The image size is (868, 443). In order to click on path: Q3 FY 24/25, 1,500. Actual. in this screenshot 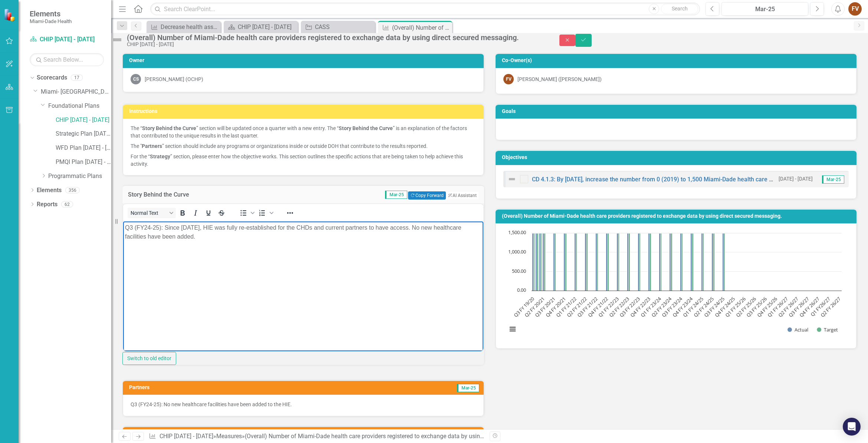, I will do `click(723, 262)`.